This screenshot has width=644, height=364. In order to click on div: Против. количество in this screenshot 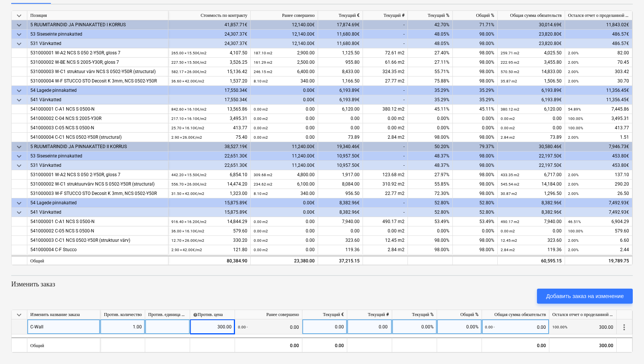, I will do `click(123, 314)`.